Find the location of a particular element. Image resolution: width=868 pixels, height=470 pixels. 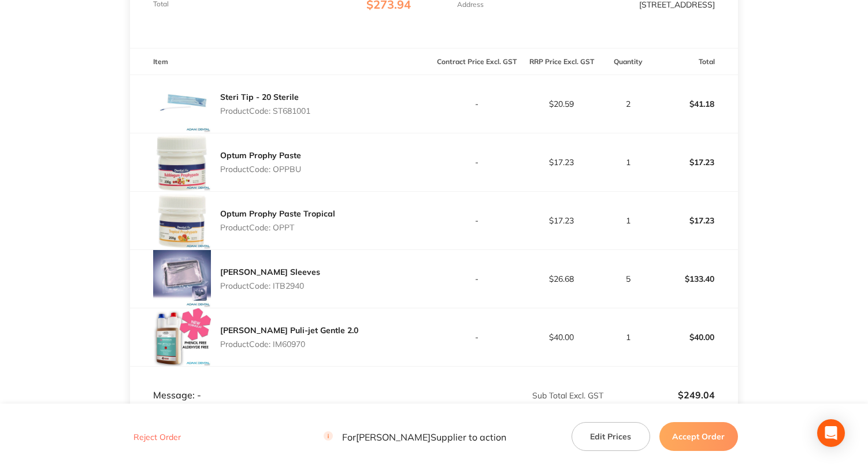

a: Optum Prophy Paste Tropical is located at coordinates (278, 214).